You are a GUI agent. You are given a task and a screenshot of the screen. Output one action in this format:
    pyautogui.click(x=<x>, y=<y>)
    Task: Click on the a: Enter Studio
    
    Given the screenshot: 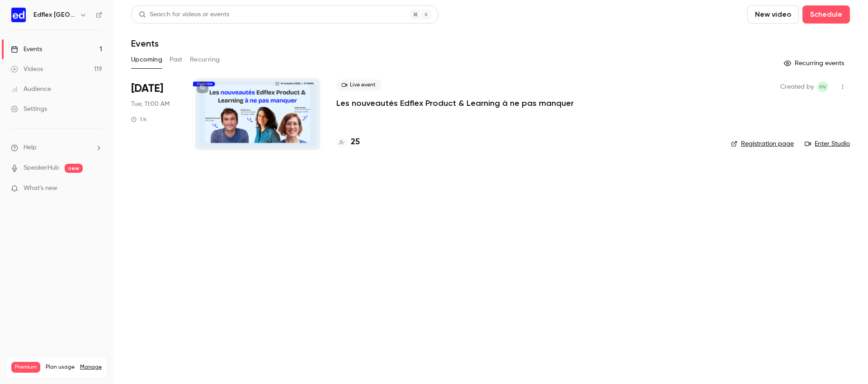 What is the action you would take?
    pyautogui.click(x=827, y=144)
    